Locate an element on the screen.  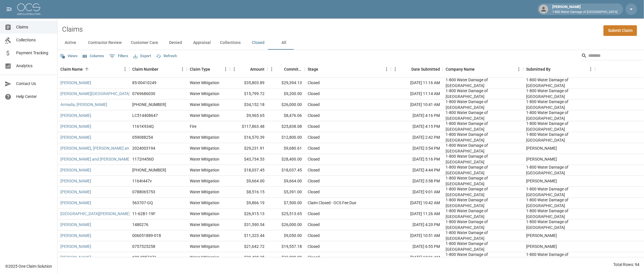
div: LC514408647 is located at coordinates (145, 115).